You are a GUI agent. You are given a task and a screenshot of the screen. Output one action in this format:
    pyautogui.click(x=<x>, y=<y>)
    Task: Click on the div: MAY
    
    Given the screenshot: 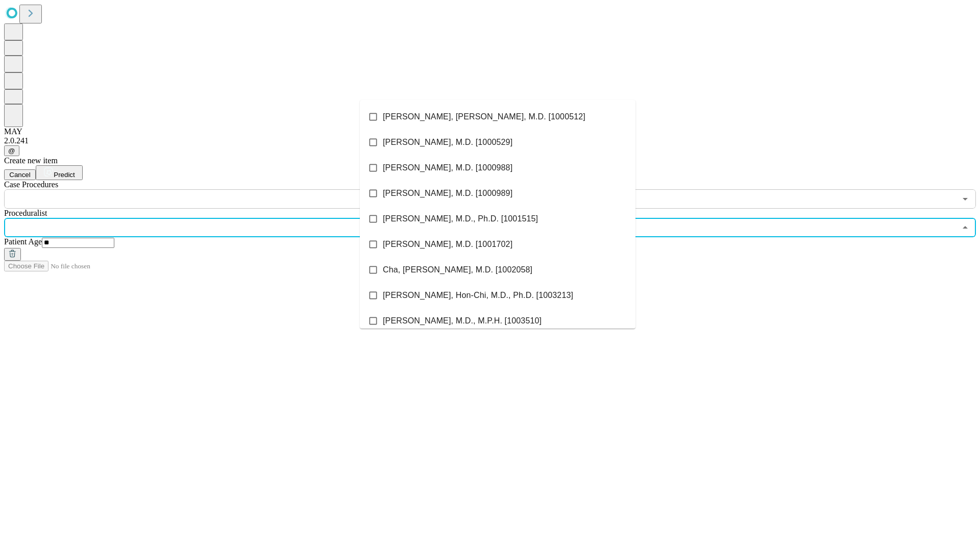 What is the action you would take?
    pyautogui.click(x=490, y=132)
    